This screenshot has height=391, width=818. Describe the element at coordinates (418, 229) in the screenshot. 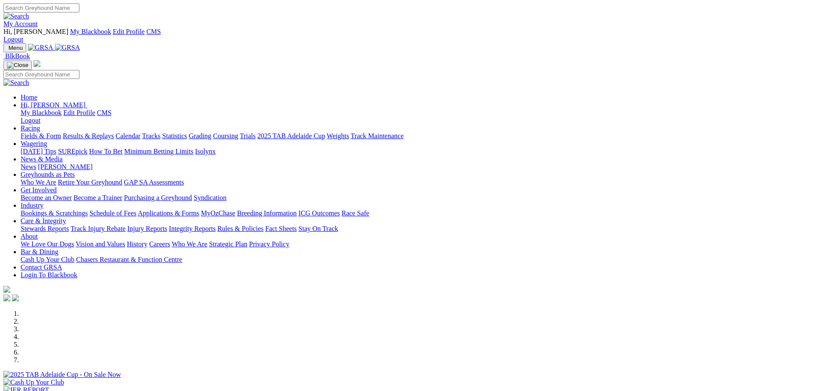

I see `div: Care & Integrity` at that location.